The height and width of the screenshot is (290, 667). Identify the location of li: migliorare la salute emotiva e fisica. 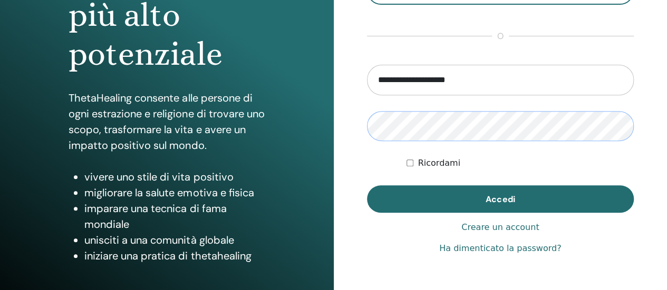
(174, 193).